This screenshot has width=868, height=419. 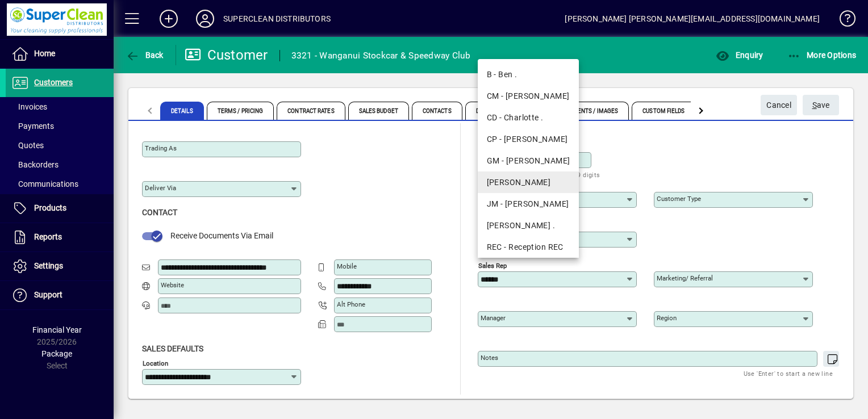 I want to click on mat-label: Website, so click(x=172, y=285).